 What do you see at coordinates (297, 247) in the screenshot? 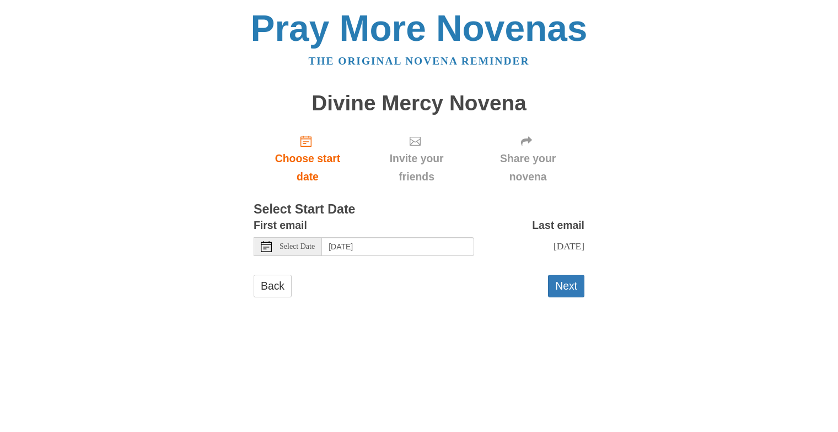
I see `span: Select Date` at bounding box center [297, 247].